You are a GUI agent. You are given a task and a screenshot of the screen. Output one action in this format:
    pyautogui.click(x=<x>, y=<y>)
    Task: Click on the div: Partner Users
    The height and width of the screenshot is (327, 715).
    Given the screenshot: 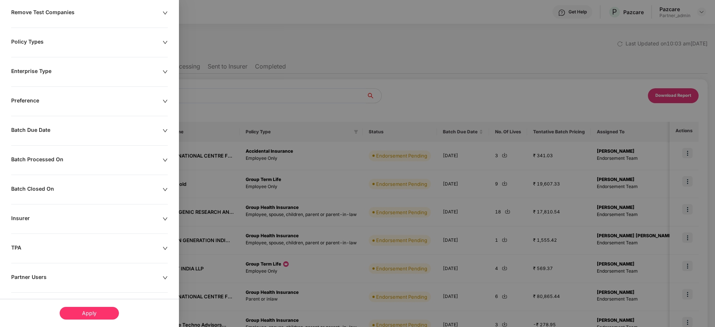 What is the action you would take?
    pyautogui.click(x=87, y=278)
    